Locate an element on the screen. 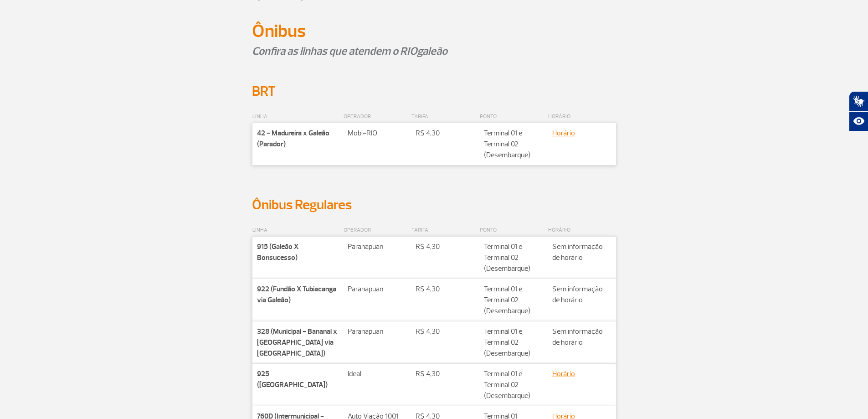 This screenshot has width=868, height=419. h2: BRT is located at coordinates (434, 91).